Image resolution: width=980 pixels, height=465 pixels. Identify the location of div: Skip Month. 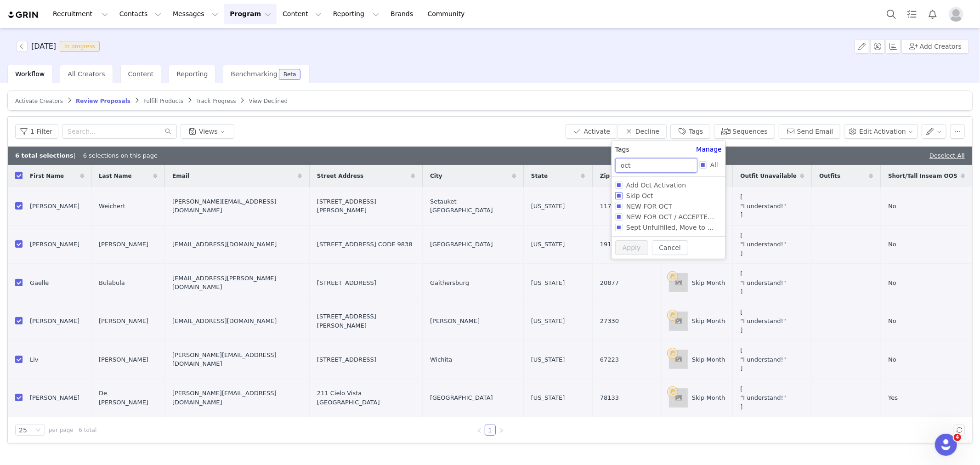
(708, 321).